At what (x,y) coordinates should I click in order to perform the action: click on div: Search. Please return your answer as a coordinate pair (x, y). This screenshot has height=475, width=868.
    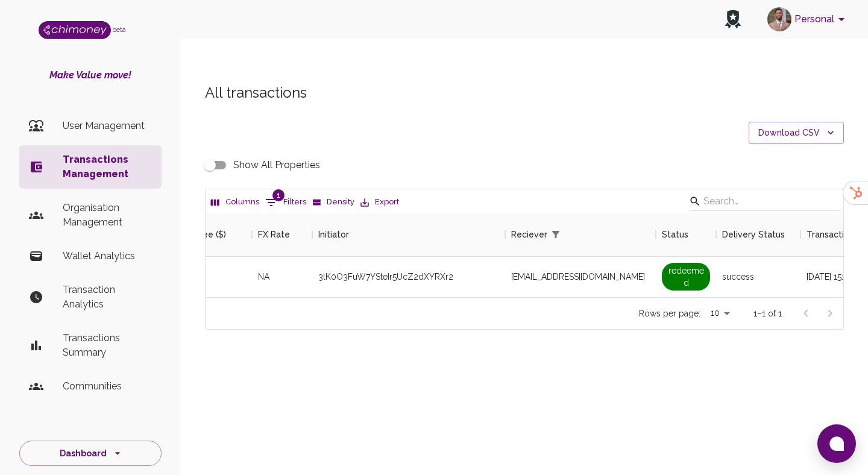
    Looking at the image, I should click on (765, 202).